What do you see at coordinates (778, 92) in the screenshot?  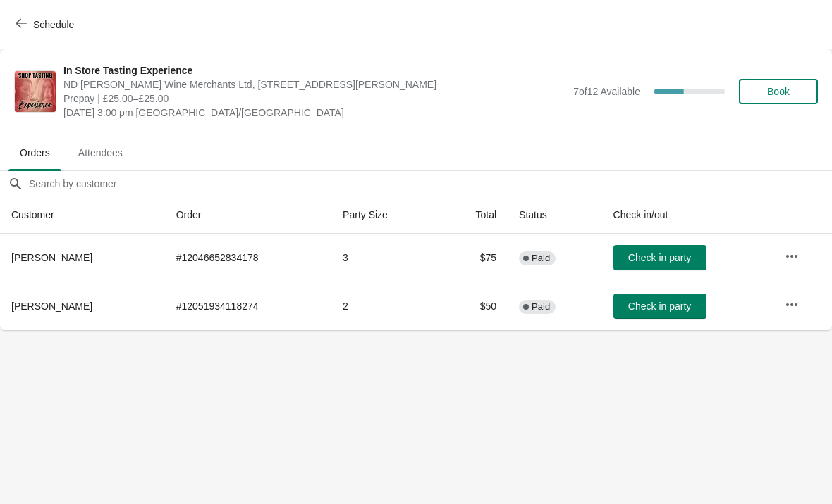 I see `span: Book` at bounding box center [778, 92].